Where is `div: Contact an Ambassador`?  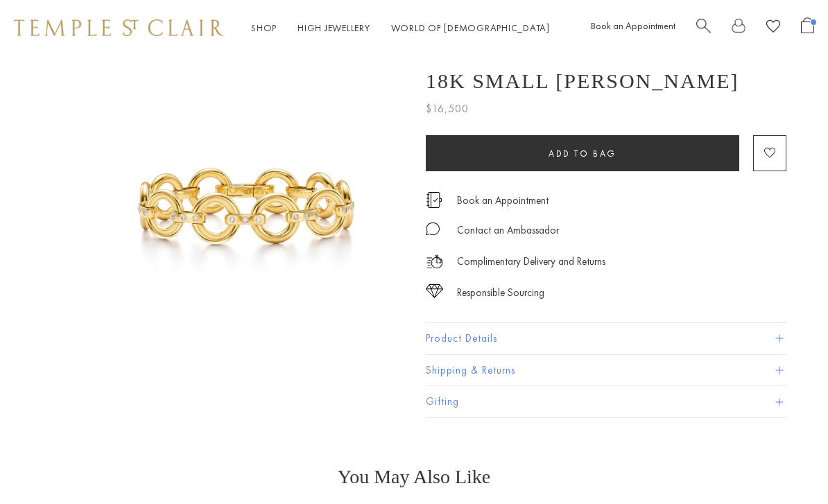
div: Contact an Ambassador is located at coordinates (508, 230).